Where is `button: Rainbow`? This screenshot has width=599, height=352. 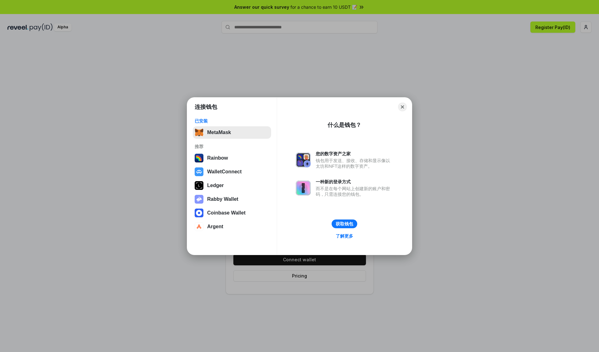 button: Rainbow is located at coordinates (232, 158).